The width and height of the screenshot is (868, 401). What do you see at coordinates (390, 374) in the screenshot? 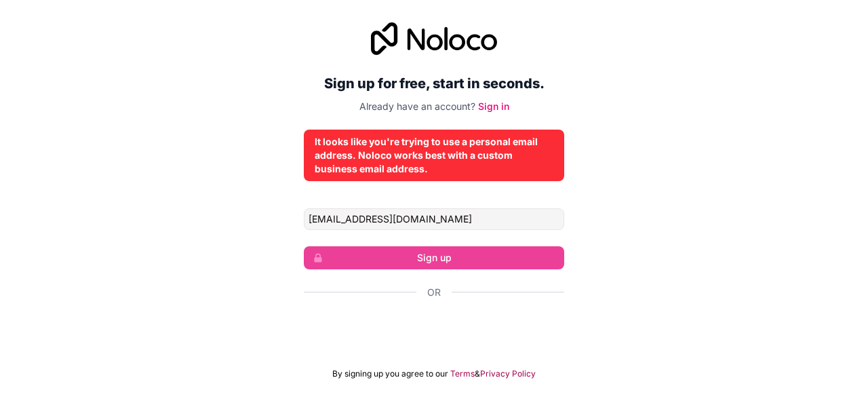
I see `span: By signing up you agree to our` at bounding box center [390, 374].